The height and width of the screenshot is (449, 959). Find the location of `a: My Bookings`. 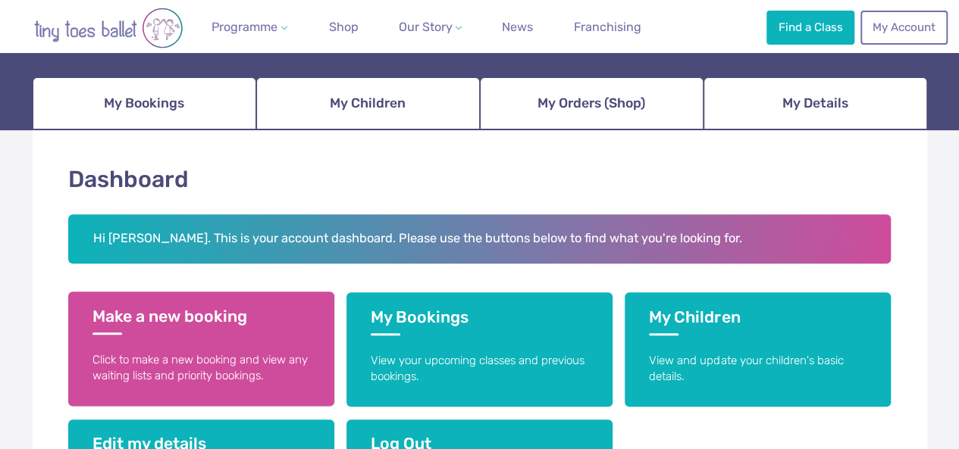

a: My Bookings is located at coordinates (144, 104).